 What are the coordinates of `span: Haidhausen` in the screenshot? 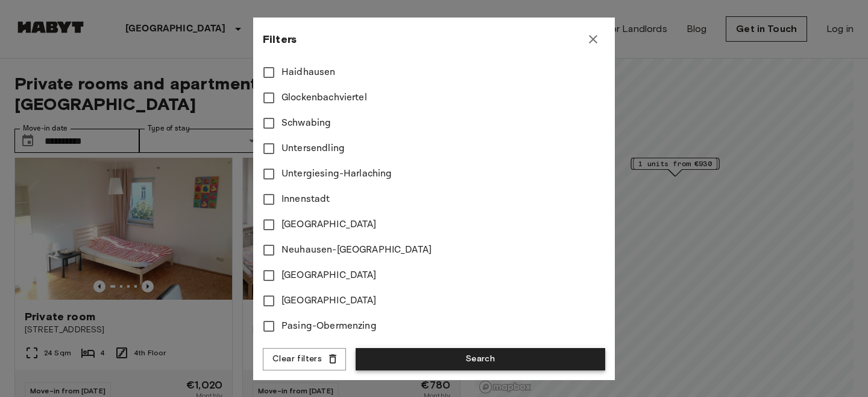 It's located at (309, 72).